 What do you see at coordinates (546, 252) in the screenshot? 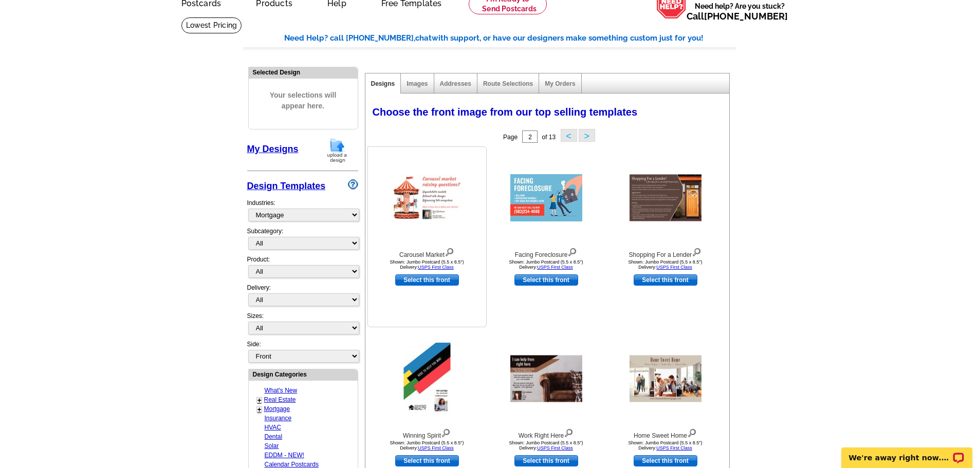
I see `div: Facing Foreclosure` at bounding box center [546, 252].